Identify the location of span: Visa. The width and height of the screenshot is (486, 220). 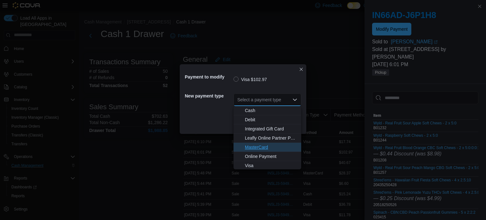
(271, 166).